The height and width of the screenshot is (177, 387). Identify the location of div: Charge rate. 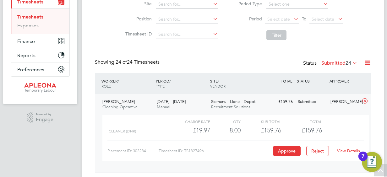
(190, 122).